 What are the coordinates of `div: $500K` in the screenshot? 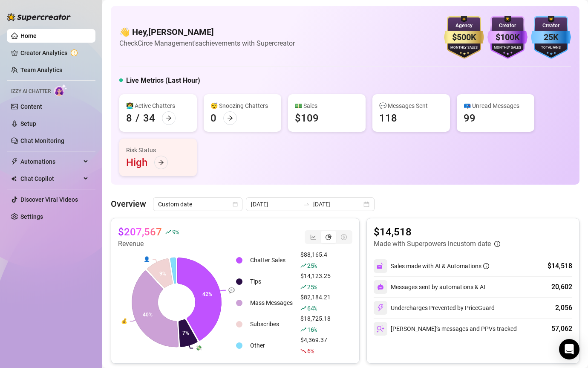 It's located at (464, 37).